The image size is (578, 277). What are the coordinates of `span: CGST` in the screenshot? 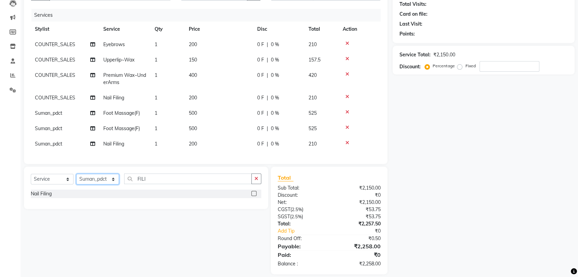 It's located at (284, 210).